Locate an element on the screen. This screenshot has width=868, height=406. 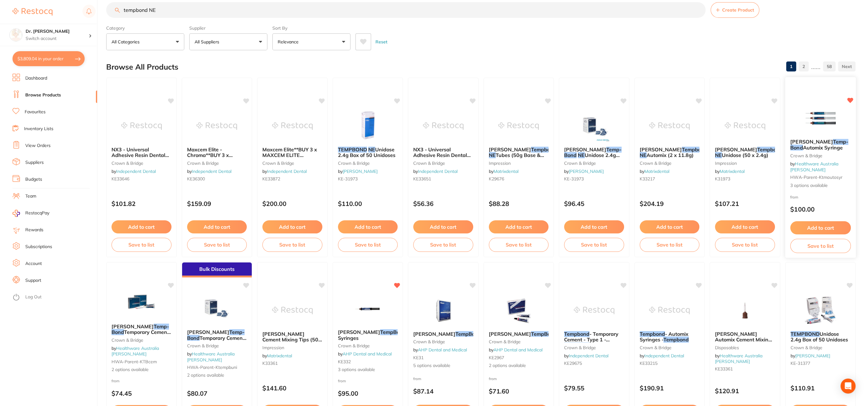
p: $200.00 is located at coordinates (292, 204).